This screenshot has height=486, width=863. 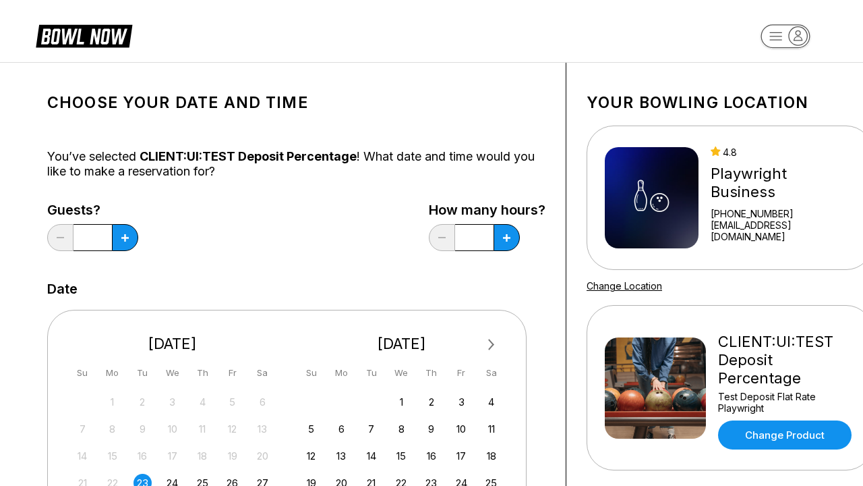 I want to click on div: 4.8, so click(x=783, y=152).